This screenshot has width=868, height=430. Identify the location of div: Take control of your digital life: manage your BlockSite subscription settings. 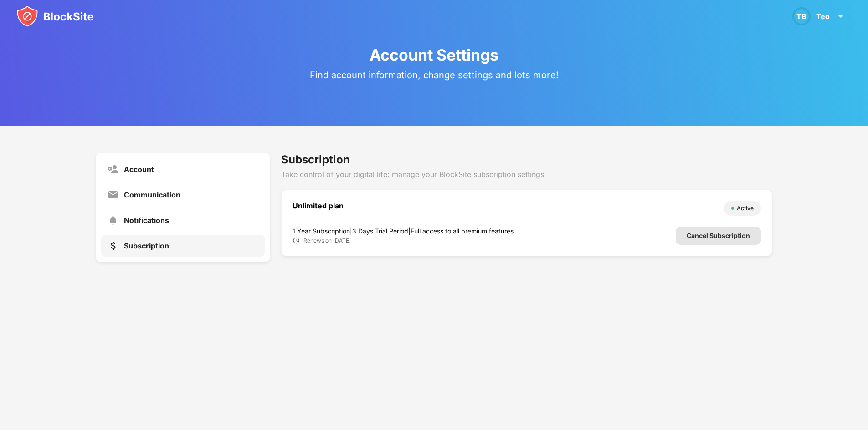
(526, 174).